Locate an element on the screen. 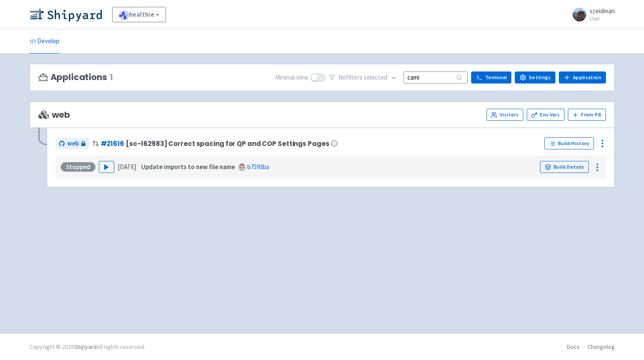 The image size is (644, 360). a: Build History is located at coordinates (569, 143).